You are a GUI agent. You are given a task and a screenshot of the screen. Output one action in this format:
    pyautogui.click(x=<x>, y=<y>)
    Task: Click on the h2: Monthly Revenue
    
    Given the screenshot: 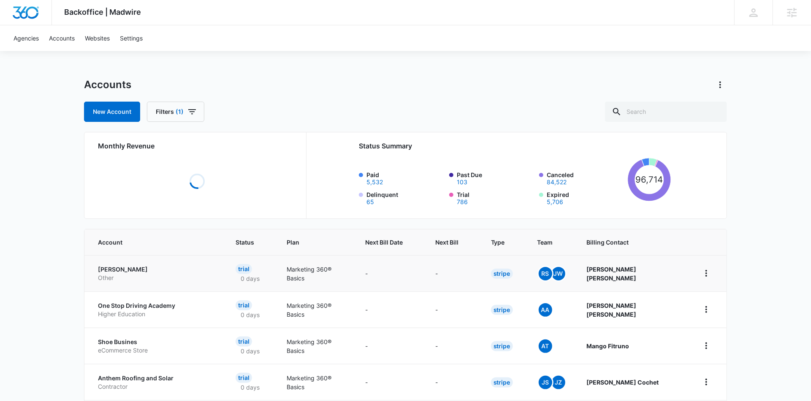 What is the action you would take?
    pyautogui.click(x=197, y=146)
    